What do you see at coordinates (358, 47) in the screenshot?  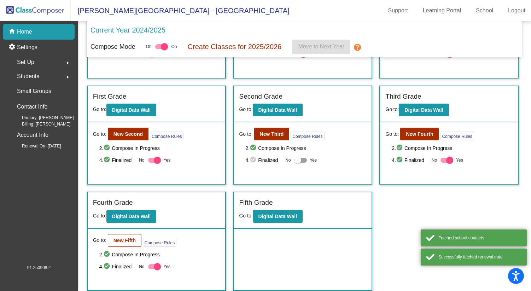 I see `mat-icon: help` at bounding box center [358, 47].